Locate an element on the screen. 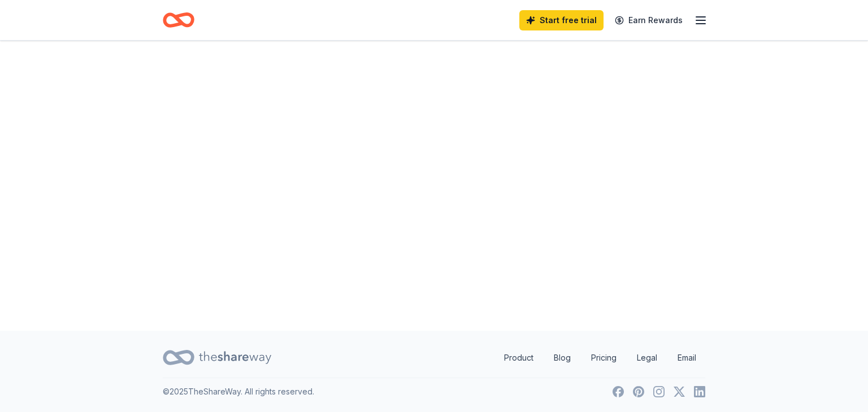  a: Product is located at coordinates (519, 358).